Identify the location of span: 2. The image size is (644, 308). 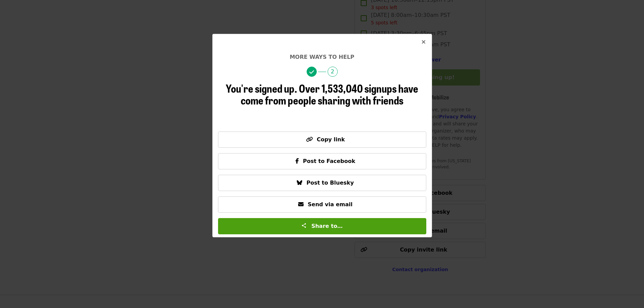
(333, 72).